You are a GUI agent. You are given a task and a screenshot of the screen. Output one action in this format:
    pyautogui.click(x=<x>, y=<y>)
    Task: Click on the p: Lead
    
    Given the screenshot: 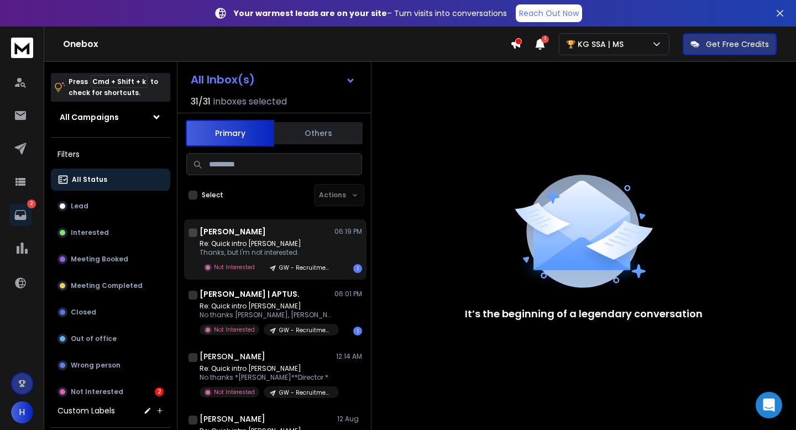 What is the action you would take?
    pyautogui.click(x=80, y=206)
    